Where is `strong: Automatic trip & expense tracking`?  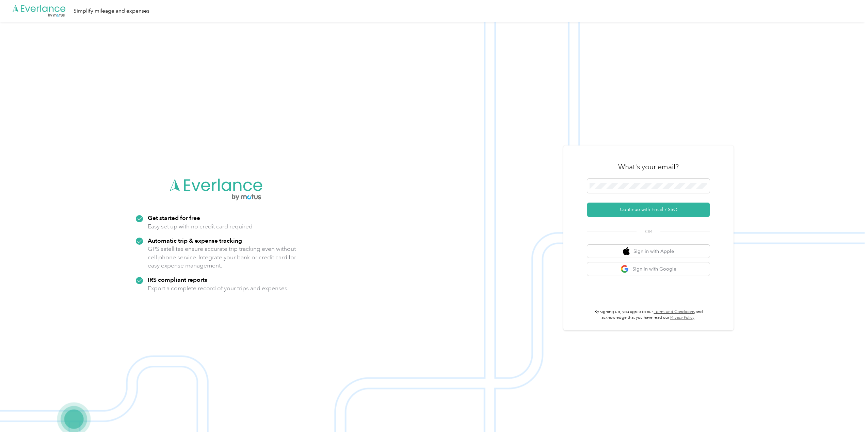 strong: Automatic trip & expense tracking is located at coordinates (195, 240).